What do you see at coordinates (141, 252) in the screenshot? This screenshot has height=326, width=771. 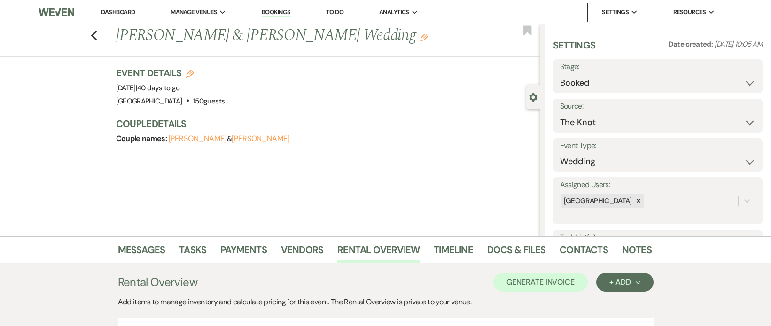 I see `a: Messages` at bounding box center [141, 252].